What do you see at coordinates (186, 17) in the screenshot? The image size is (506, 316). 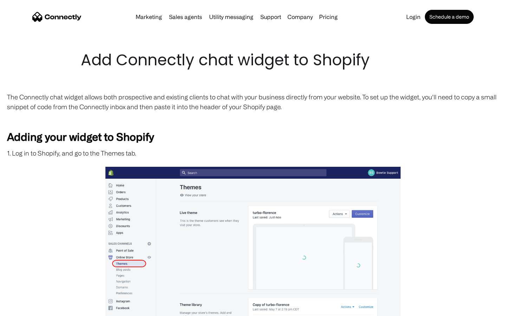 I see `a: Sales agents` at bounding box center [186, 17].